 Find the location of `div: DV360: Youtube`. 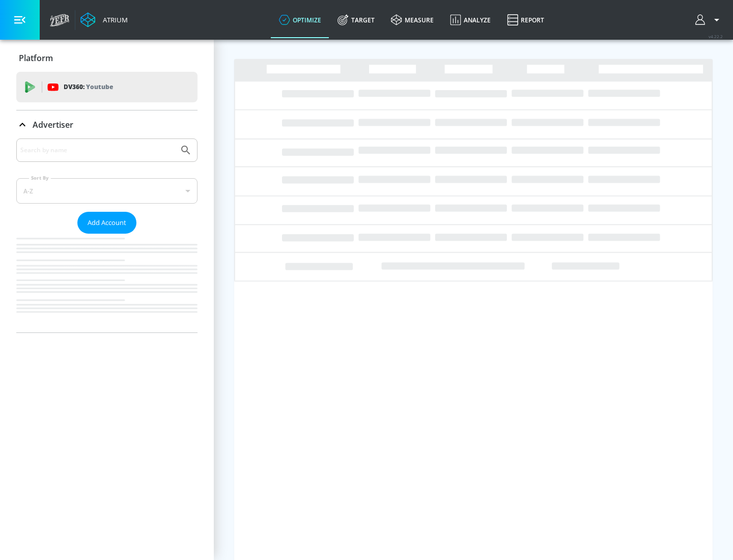

div: DV360: Youtube is located at coordinates (107, 87).